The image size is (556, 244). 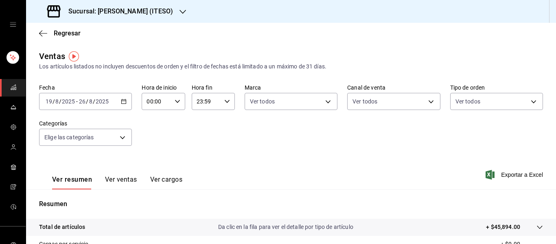 What do you see at coordinates (72, 179) in the screenshot?
I see `font: Ver resumen` at bounding box center [72, 179].